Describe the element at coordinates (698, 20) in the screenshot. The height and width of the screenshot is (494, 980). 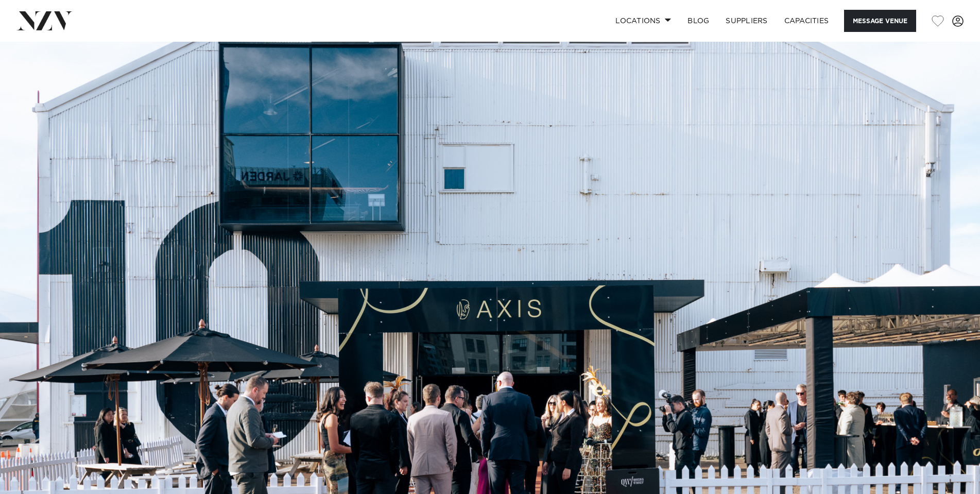
I see `a: BLOG` at that location.